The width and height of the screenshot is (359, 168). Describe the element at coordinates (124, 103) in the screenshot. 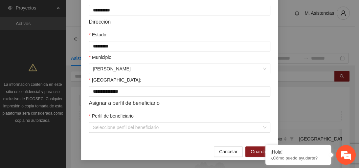

I see `span: Asignar a perfil de beneficiario` at that location.